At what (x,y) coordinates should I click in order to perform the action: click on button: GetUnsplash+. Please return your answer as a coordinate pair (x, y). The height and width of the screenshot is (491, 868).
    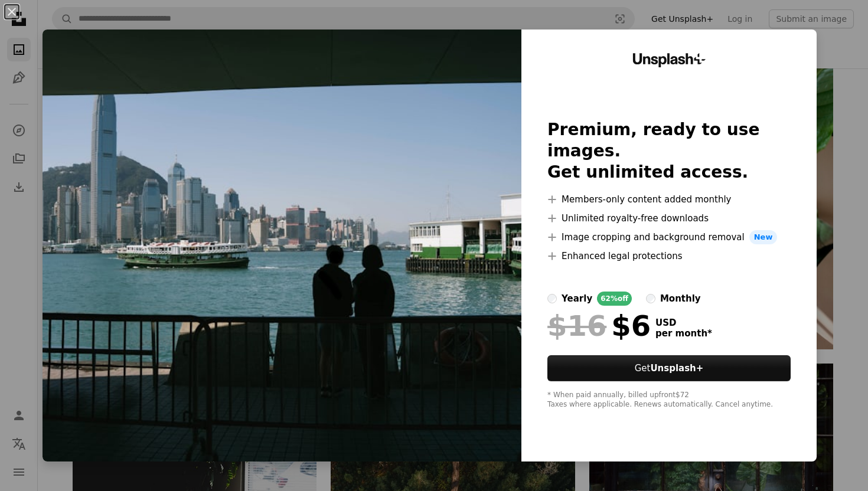
    Looking at the image, I should click on (669, 368).